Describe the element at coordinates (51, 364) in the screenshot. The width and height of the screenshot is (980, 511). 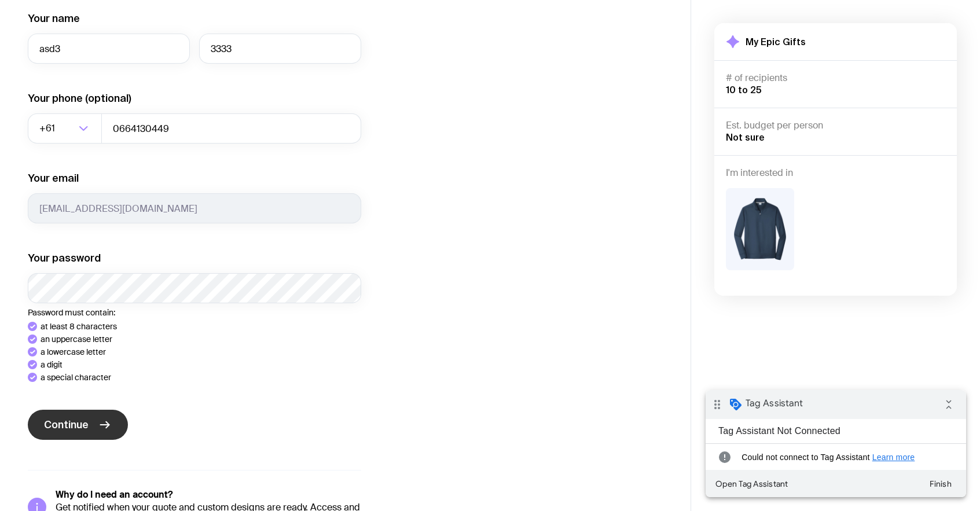
I see `p: a digit` at that location.